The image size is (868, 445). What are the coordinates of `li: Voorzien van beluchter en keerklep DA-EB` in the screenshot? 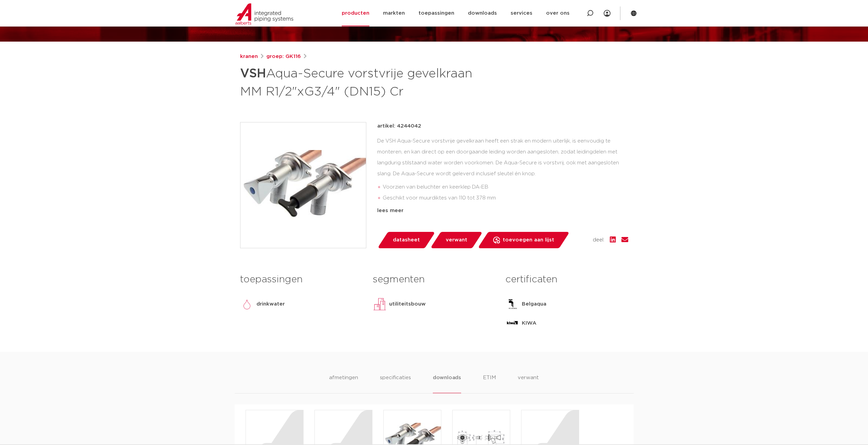 It's located at (506, 187).